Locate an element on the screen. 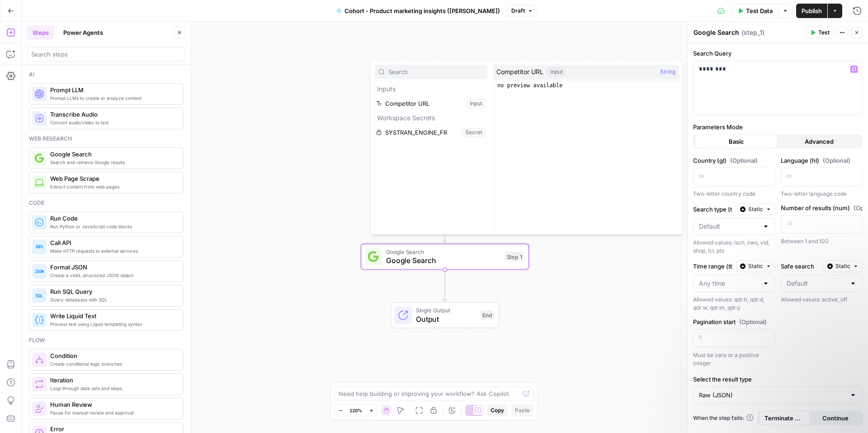 This screenshot has height=433, width=868. span: Extract content from web pages is located at coordinates (113, 187).